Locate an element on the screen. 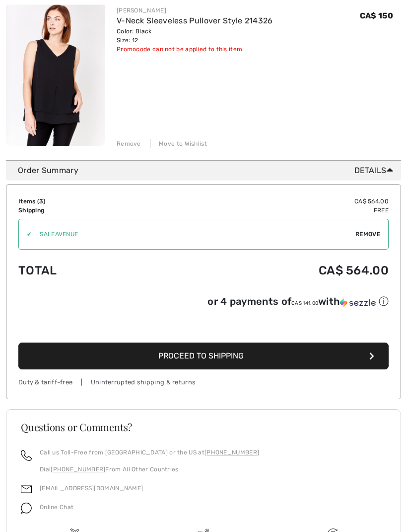 The width and height of the screenshot is (407, 532). span: Proceed to Shipping is located at coordinates (201, 356).